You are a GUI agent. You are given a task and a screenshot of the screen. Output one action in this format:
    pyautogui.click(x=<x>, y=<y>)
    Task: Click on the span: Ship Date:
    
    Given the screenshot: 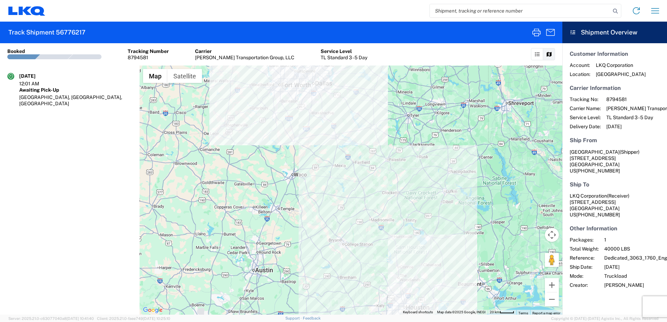 What is the action you would take?
    pyautogui.click(x=584, y=267)
    